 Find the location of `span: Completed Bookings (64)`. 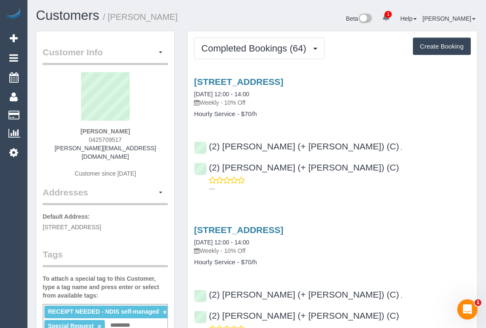

span: Completed Bookings (64) is located at coordinates (255, 48).